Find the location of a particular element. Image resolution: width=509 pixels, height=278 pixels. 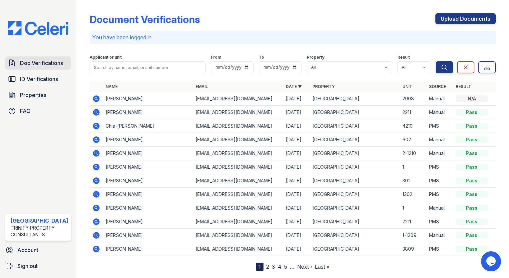

td: 3809 is located at coordinates (413, 249).